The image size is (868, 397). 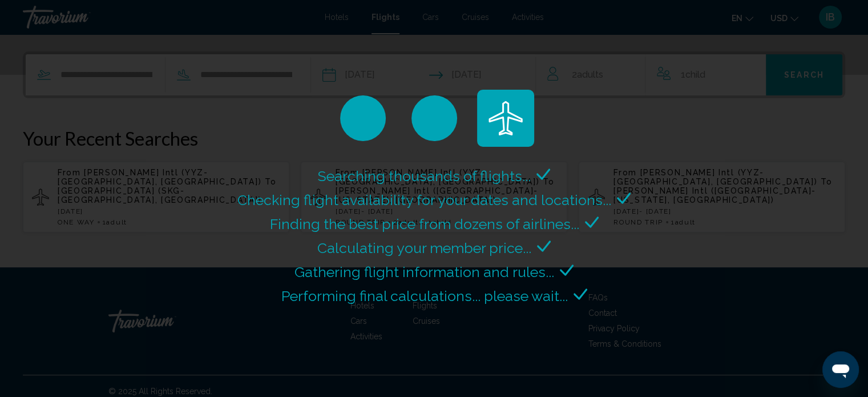 What do you see at coordinates (424, 272) in the screenshot?
I see `span: Gathering flight information and rules...` at bounding box center [424, 272].